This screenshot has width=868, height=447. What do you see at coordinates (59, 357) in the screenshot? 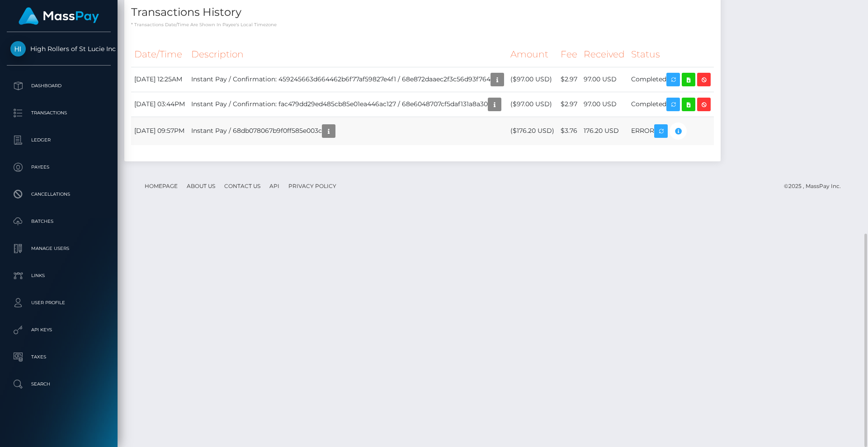
I see `a: Taxes` at bounding box center [59, 357].